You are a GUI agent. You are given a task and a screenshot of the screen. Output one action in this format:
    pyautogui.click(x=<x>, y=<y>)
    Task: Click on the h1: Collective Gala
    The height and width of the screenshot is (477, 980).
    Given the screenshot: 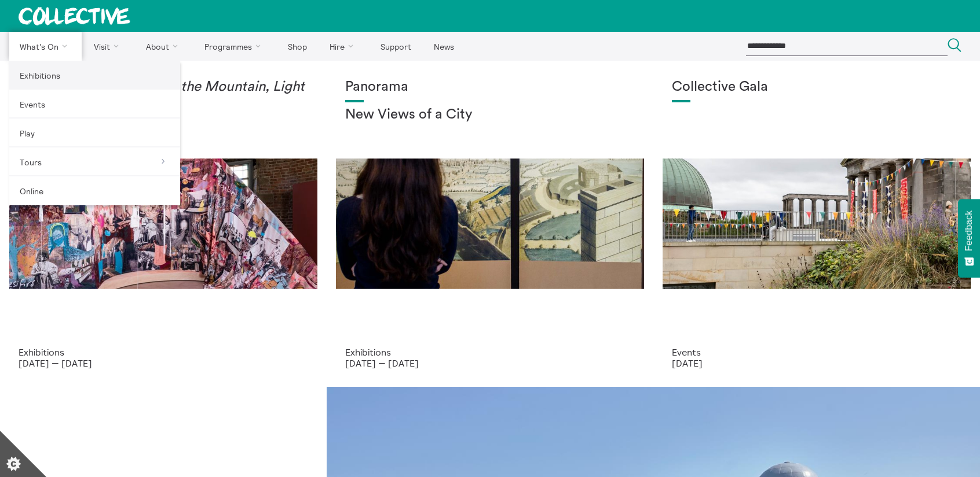 What is the action you would take?
    pyautogui.click(x=816, y=87)
    